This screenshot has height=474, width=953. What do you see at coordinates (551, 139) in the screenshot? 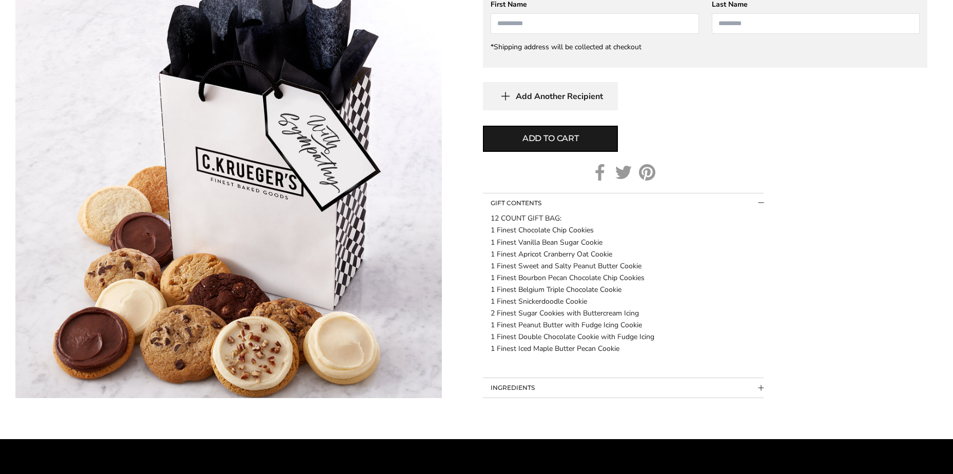
I see `span: Add to cart` at bounding box center [551, 139].